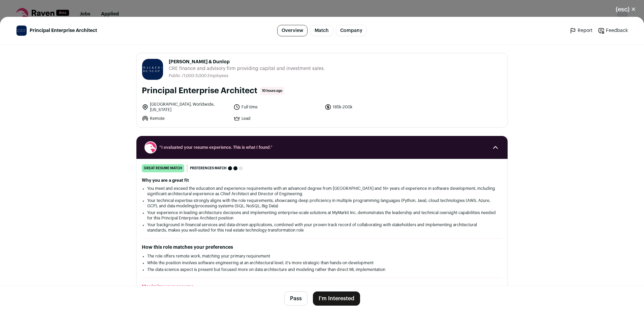 The width and height of the screenshot is (644, 311). What do you see at coordinates (322, 191) in the screenshot?
I see `li: You meet and exceed the education and experience requirements with an advanced degree from [GEOGR...` at bounding box center [322, 191].